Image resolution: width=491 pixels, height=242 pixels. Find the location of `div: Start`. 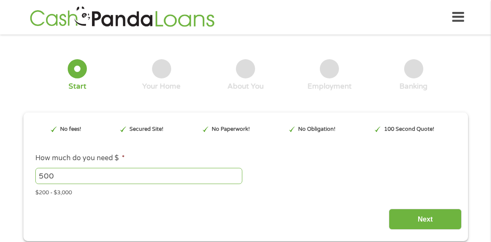

div: Start is located at coordinates (77, 86).